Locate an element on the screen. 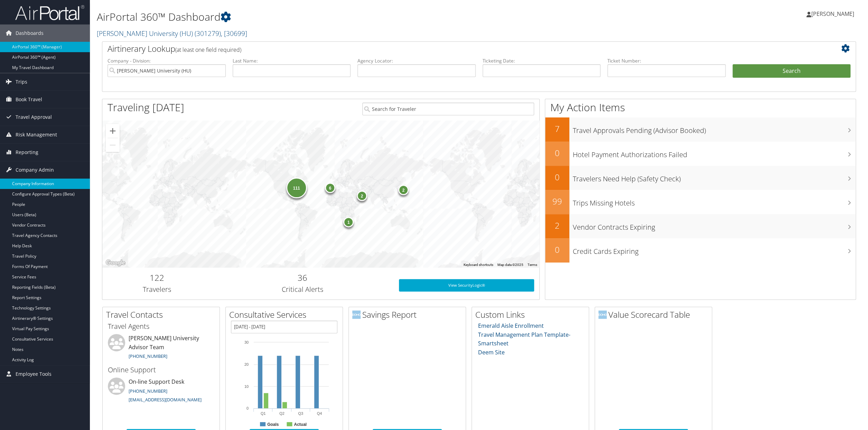 This screenshot has height=430, width=868. span: Book Travel is located at coordinates (28, 100).